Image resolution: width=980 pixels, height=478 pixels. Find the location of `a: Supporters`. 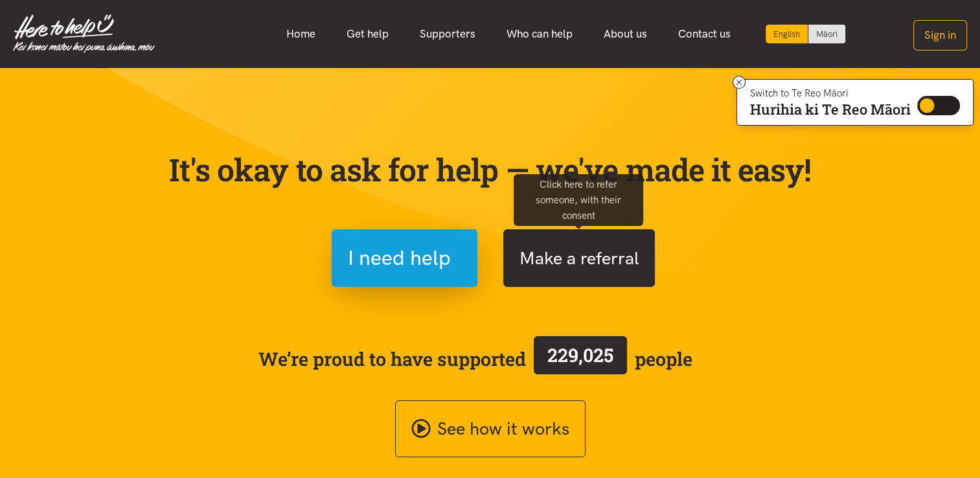

a: Supporters is located at coordinates (447, 34).